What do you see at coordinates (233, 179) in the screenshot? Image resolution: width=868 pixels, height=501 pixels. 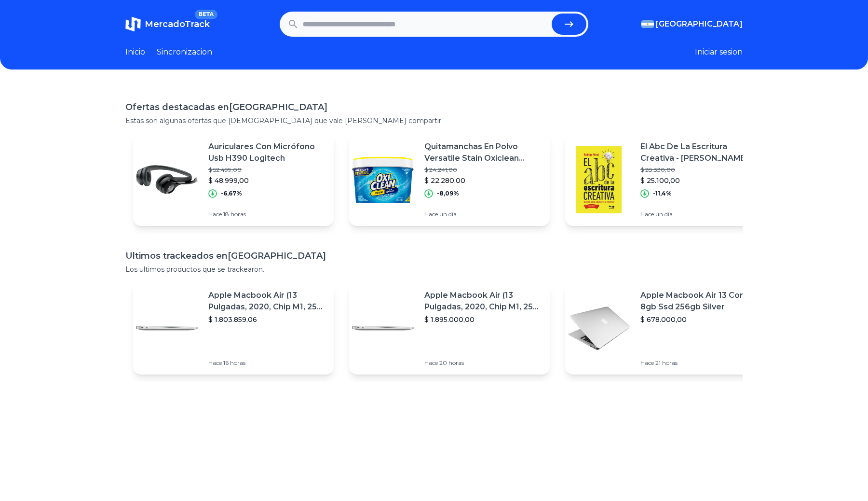 I see `a: Featured imageAuriculares Con Micrófono Usb H390 Logitech$ 52.499,00$ 48.999,00-6,67%Hace 18 horas` at bounding box center [233, 179].